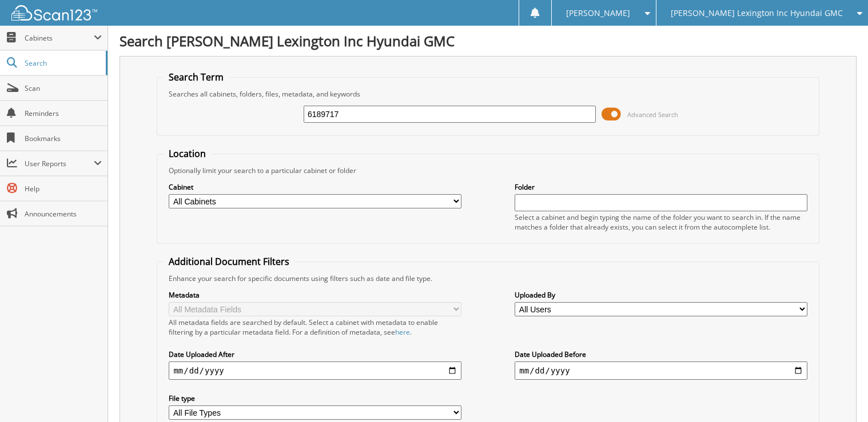  I want to click on span: User Reports, so click(59, 163).